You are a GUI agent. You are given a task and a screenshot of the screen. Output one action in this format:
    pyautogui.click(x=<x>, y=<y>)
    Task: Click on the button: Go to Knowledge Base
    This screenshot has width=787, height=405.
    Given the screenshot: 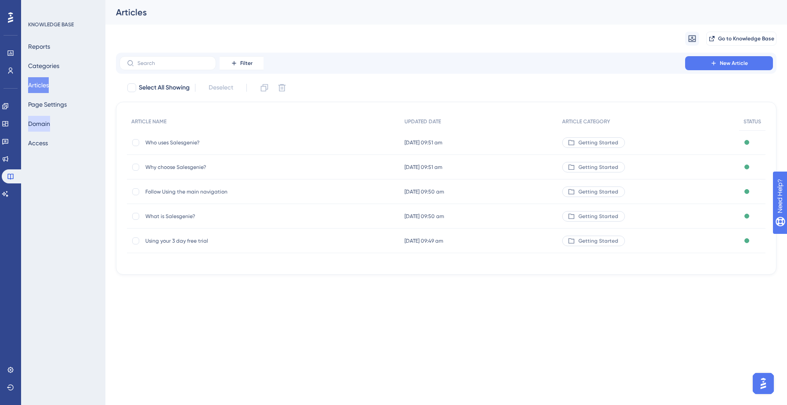 What is the action you would take?
    pyautogui.click(x=741, y=39)
    